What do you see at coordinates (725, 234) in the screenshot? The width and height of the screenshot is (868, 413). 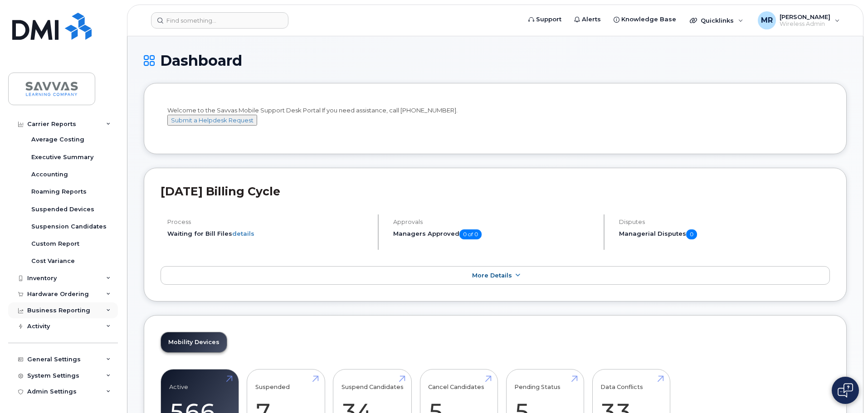 I see `h5: Managerial Disputes` at bounding box center [725, 234].